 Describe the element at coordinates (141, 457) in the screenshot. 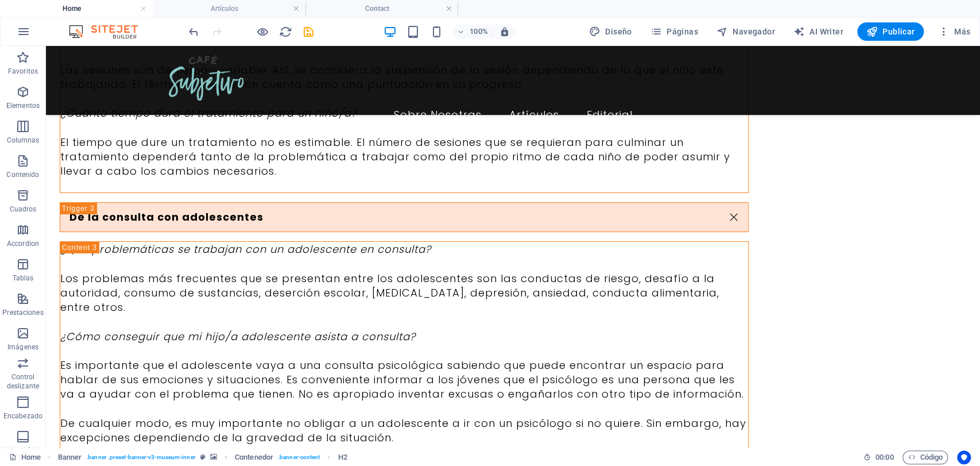

I see `span: . banner .preset-banner-v3-museum-inner` at that location.